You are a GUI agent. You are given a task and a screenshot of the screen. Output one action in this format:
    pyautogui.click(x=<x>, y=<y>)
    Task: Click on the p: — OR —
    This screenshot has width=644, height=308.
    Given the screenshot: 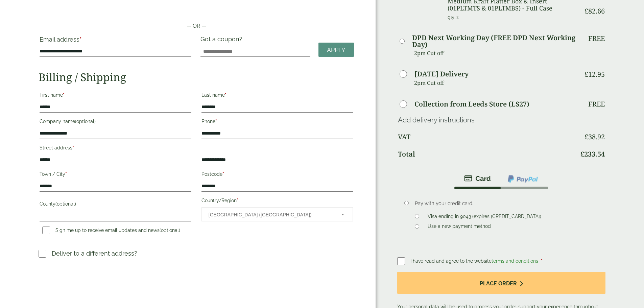 What is the action you would take?
    pyautogui.click(x=196, y=26)
    